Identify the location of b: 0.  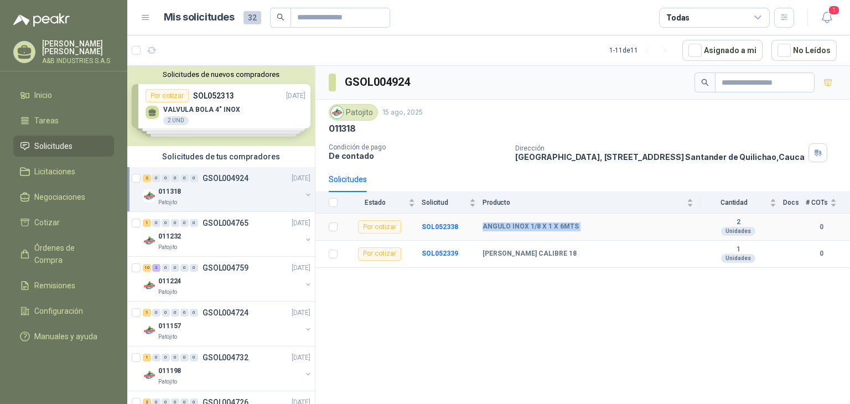
(821, 227).